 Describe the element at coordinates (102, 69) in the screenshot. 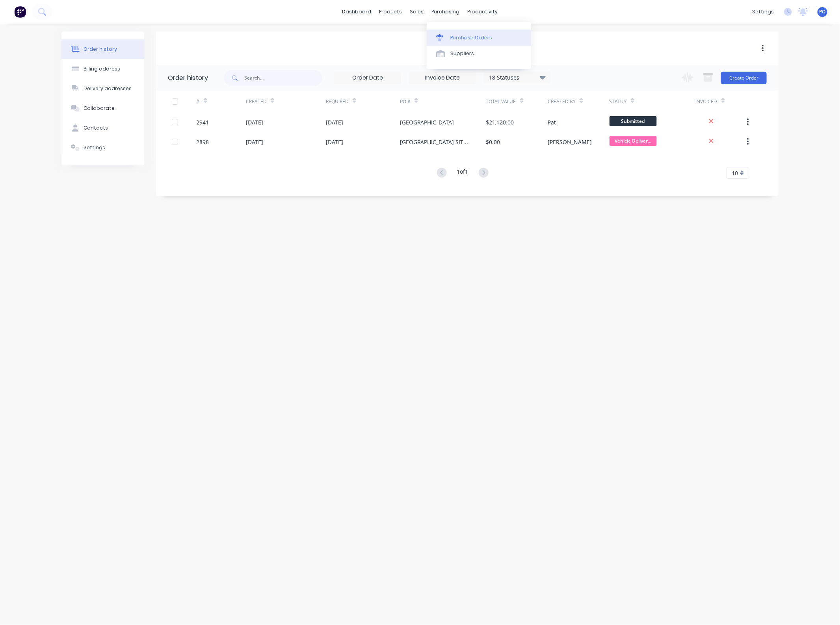

I see `div: Billing address` at that location.